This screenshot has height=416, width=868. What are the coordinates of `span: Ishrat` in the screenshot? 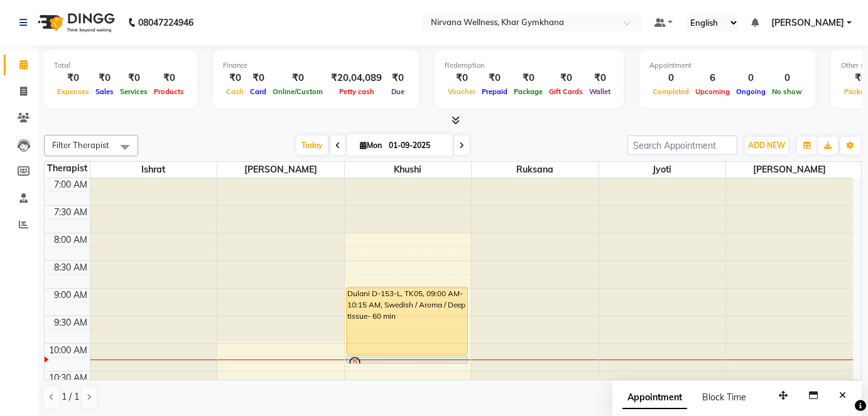 It's located at (154, 169).